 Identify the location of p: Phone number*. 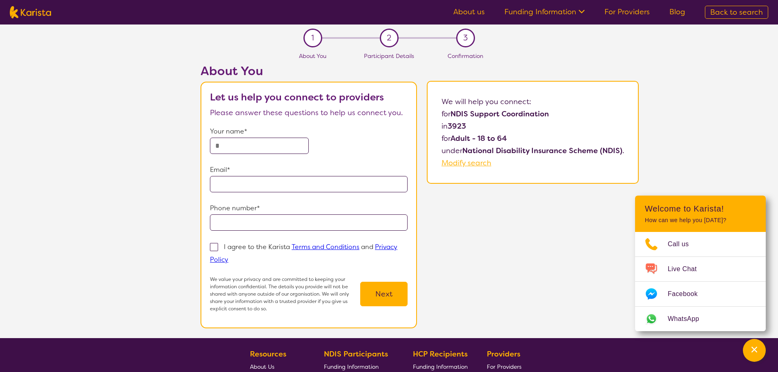
(309, 208).